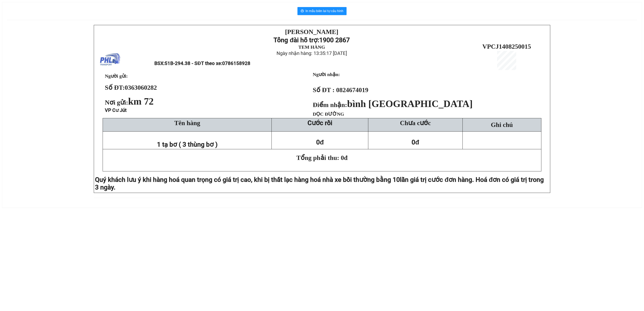 The image size is (644, 311). Describe the element at coordinates (393, 105) in the screenshot. I see `strong: Điểm nhận:` at that location.